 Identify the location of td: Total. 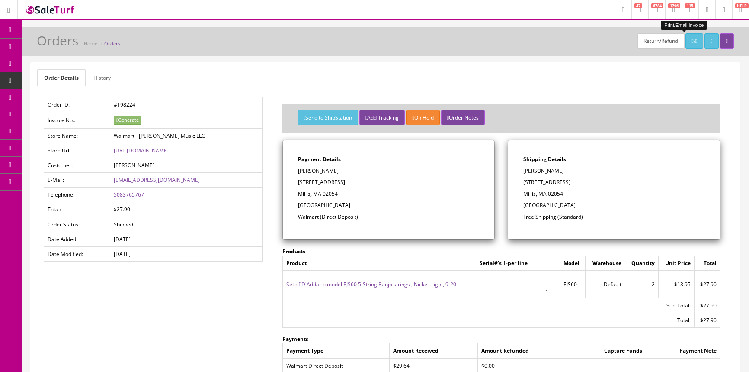
(707, 263).